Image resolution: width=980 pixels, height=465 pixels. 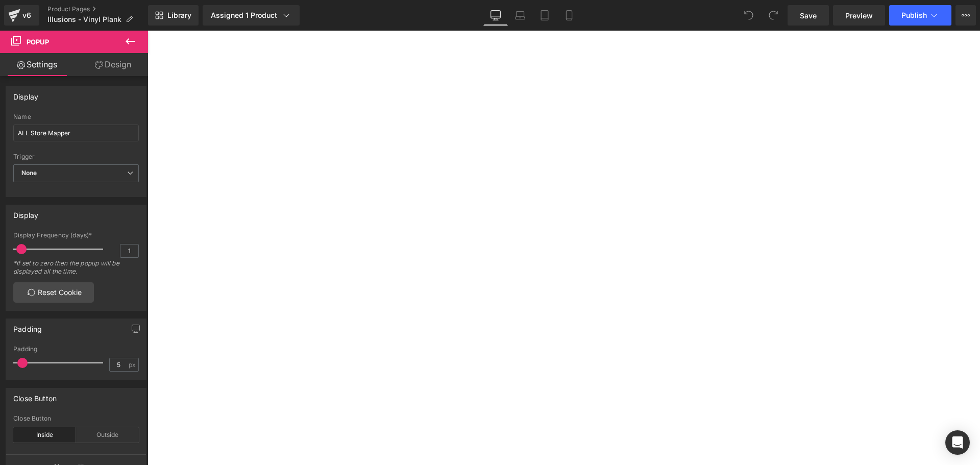 What do you see at coordinates (859, 15) in the screenshot?
I see `span: Preview` at bounding box center [859, 15].